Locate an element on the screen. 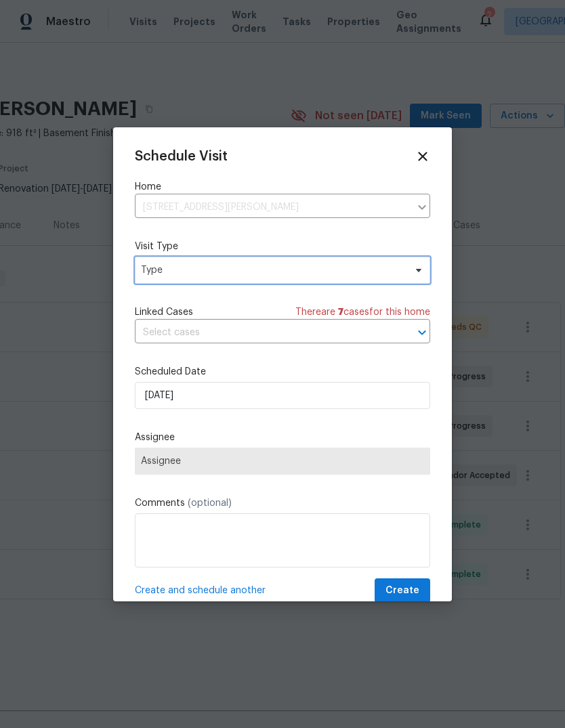 The height and width of the screenshot is (728, 565). input: Enter in an address is located at coordinates (272, 207).